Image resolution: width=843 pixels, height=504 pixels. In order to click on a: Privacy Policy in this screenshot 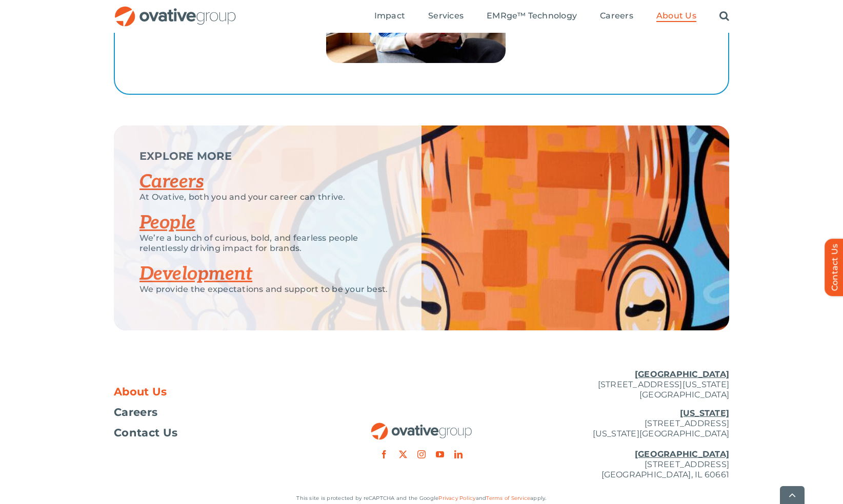, I will do `click(457, 498)`.